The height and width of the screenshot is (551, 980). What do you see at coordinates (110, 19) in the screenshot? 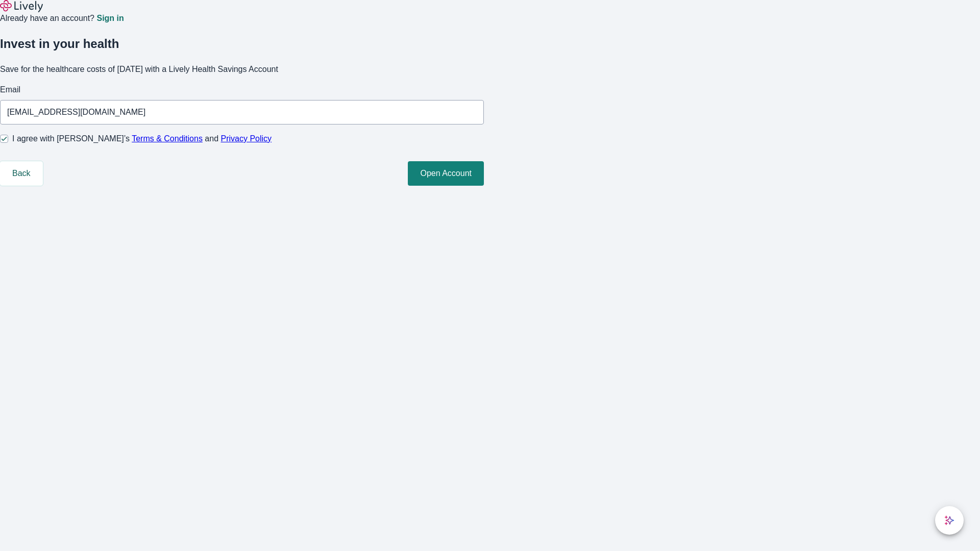
I see `div: Sign in` at bounding box center [110, 19].